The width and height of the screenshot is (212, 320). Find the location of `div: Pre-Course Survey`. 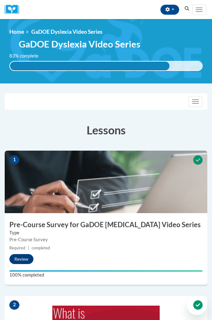

div: Pre-Course Survey is located at coordinates (106, 240).